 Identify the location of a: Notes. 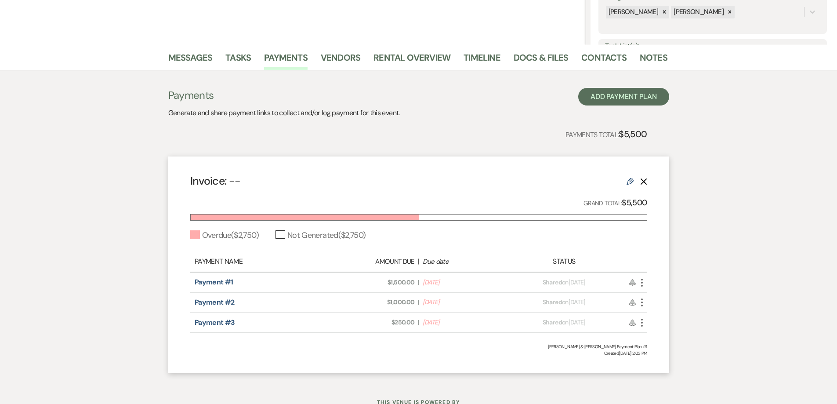
(653, 60).